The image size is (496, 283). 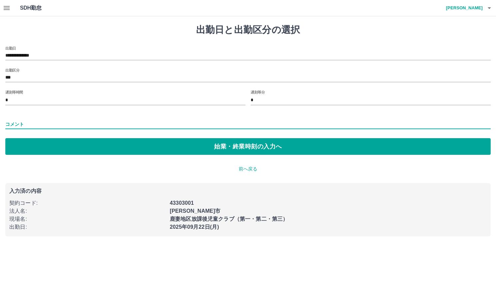 I want to click on b: 2025年09月22日(月), so click(x=194, y=227).